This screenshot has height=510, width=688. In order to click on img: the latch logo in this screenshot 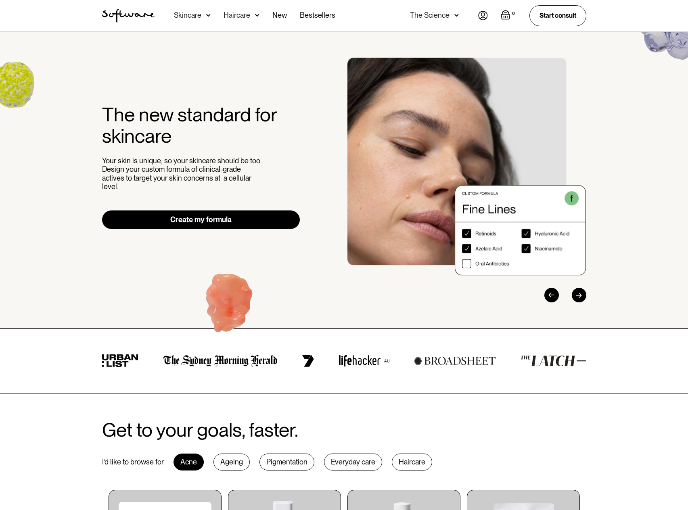, I will do `click(553, 361)`.